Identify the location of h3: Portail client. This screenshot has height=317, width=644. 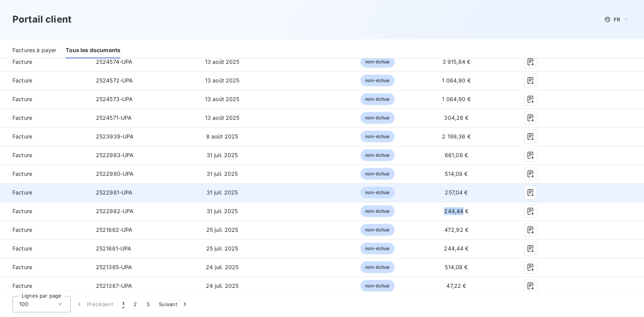
(42, 20).